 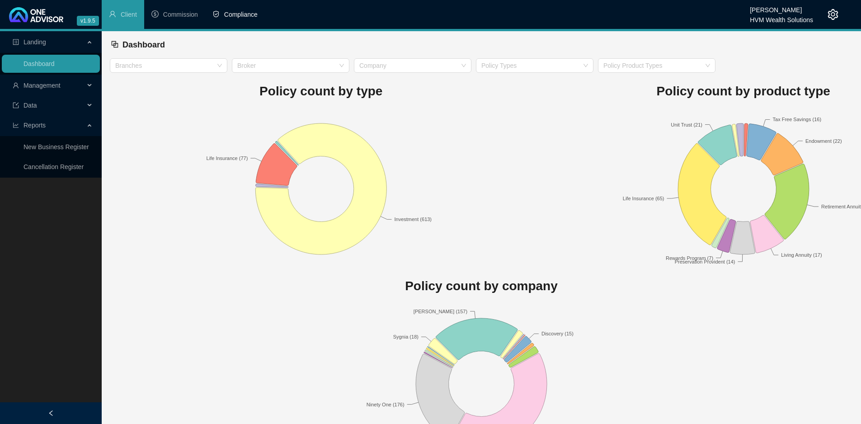 I want to click on a: New Business Register, so click(x=56, y=147).